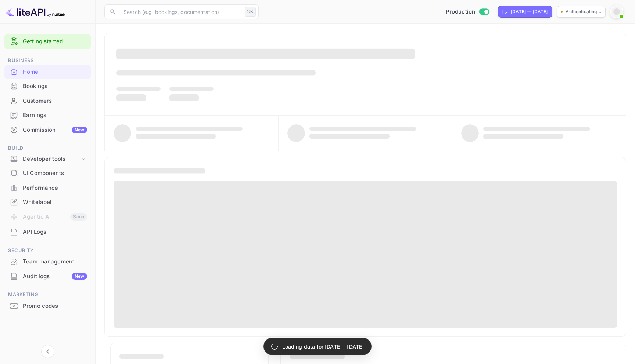 The width and height of the screenshot is (635, 364). I want to click on div: Getting started, so click(47, 41).